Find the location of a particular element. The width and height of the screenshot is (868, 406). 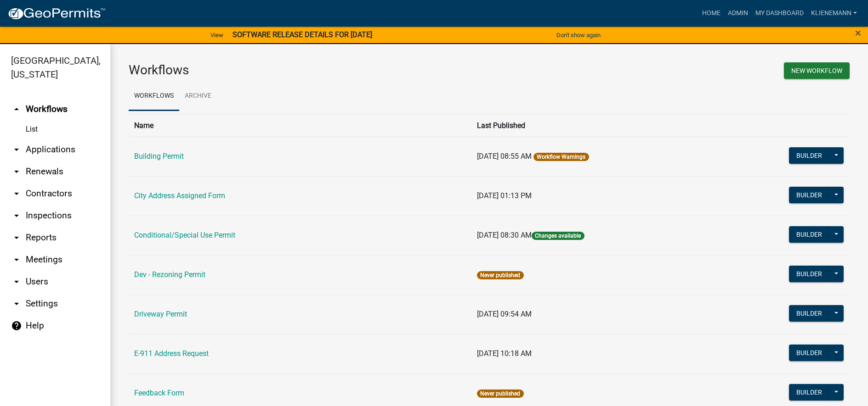

th: Last Published is located at coordinates (594, 125).